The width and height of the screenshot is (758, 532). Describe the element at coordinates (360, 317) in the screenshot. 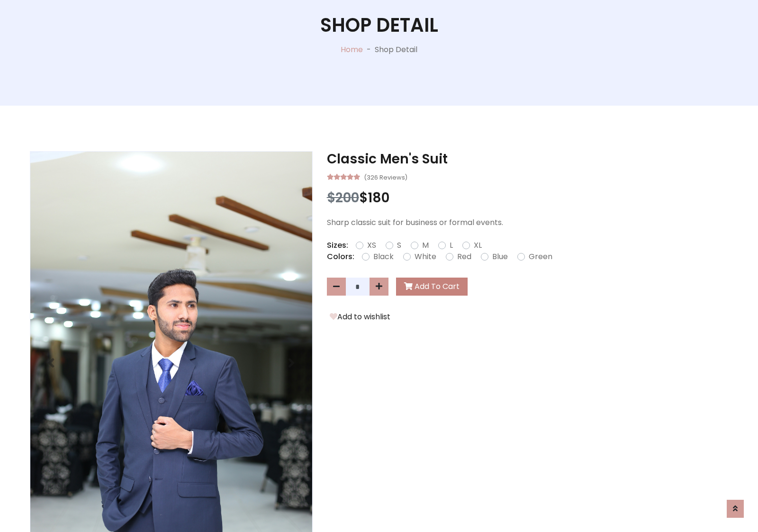

I see `button: Add to wishlist` at that location.